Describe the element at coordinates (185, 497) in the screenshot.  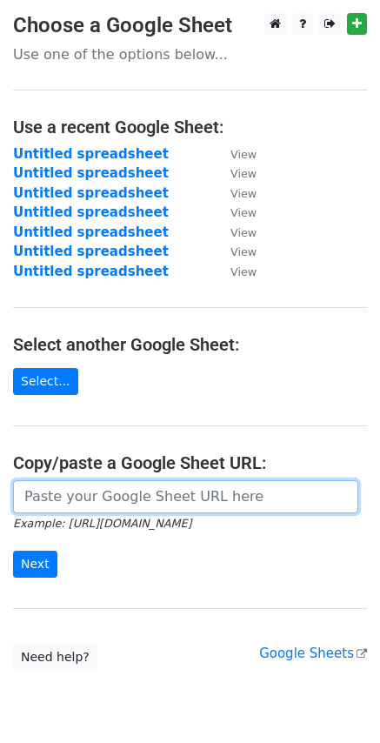
I see `input: Paste your Google Sheet URL here` at that location.